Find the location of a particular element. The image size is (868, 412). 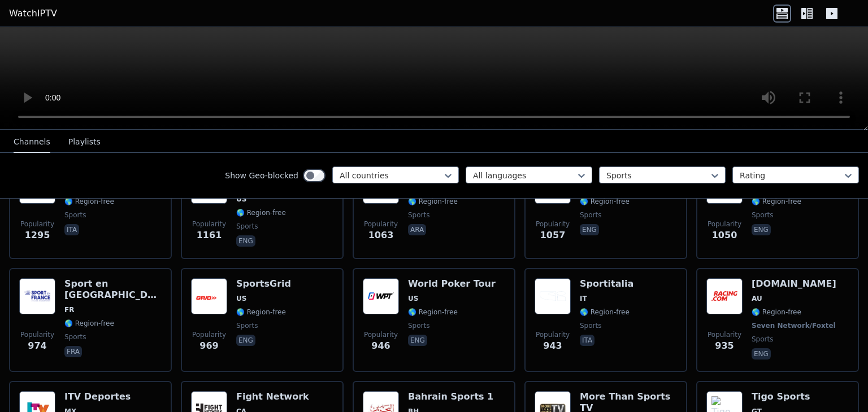

span: 946 is located at coordinates (380, 346).